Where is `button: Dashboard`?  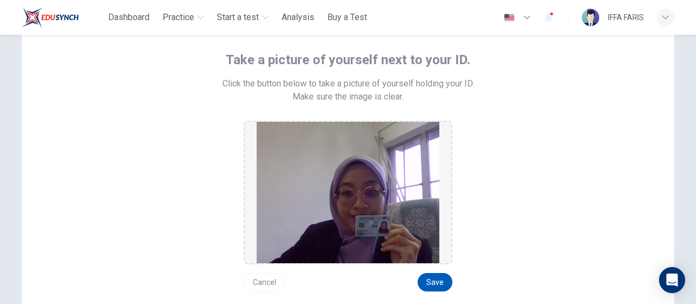 button: Dashboard is located at coordinates (129, 17).